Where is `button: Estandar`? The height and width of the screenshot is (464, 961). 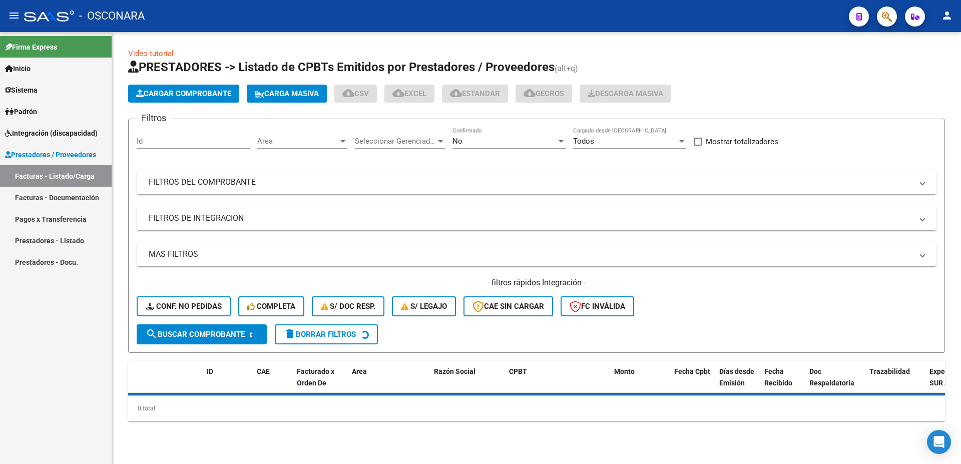 button: Estandar is located at coordinates (475, 94).